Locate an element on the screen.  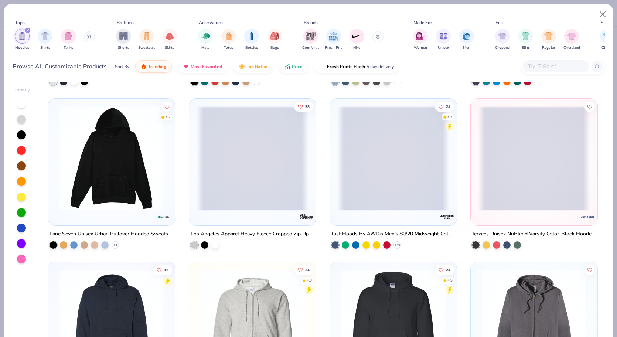
img: Slim Image is located at coordinates (525, 36).